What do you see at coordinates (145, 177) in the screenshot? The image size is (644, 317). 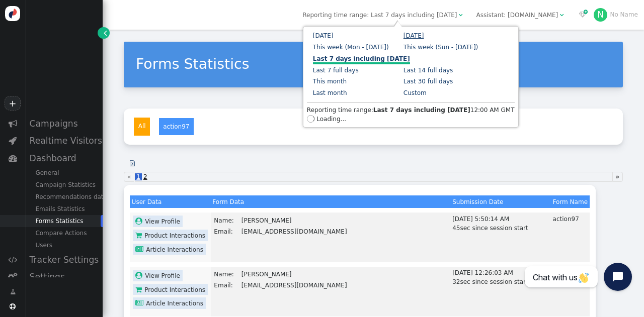 I see `span: 2` at bounding box center [145, 177].